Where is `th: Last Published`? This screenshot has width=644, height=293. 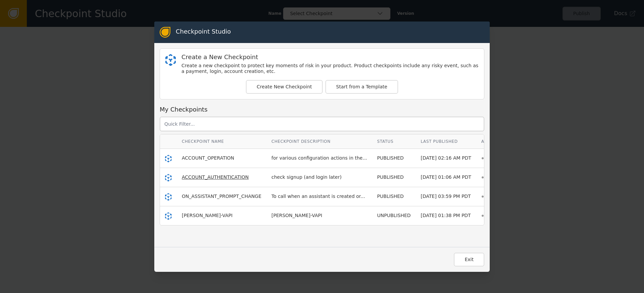
th: Last Published is located at coordinates (446, 142).